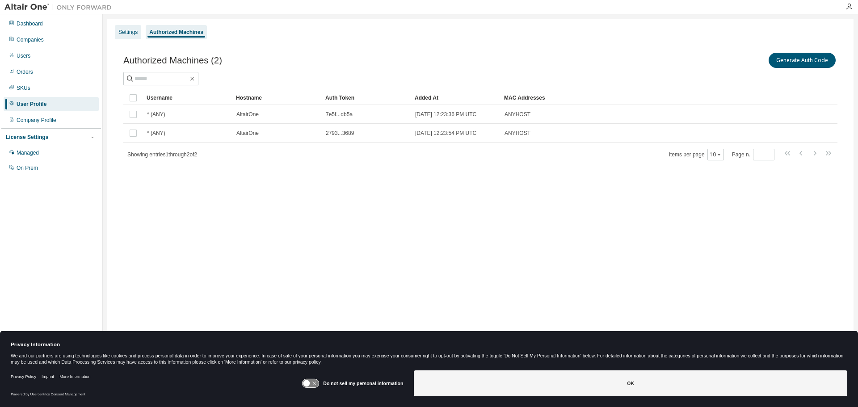 Image resolution: width=858 pixels, height=407 pixels. I want to click on div: Username, so click(188, 98).